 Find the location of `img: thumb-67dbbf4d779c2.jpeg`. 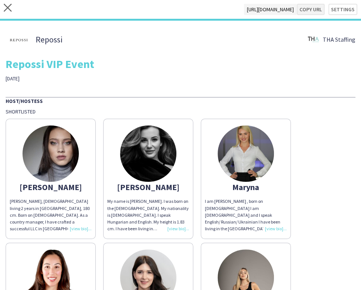

img: thumb-67dbbf4d779c2.jpeg is located at coordinates (148, 154).